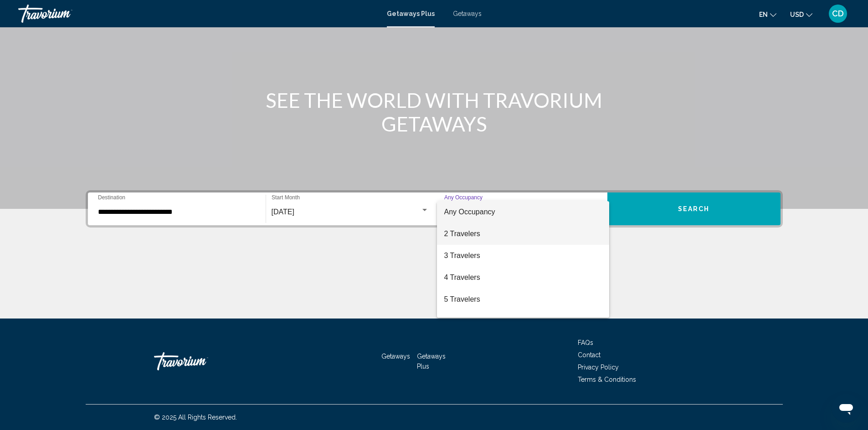 Image resolution: width=868 pixels, height=430 pixels. Describe the element at coordinates (523, 256) in the screenshot. I see `span: 3 Travelers` at that location.